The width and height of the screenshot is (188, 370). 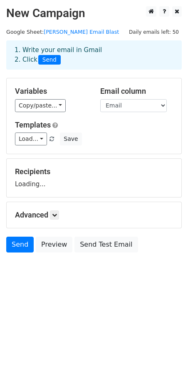 I want to click on a: Send, so click(x=20, y=245).